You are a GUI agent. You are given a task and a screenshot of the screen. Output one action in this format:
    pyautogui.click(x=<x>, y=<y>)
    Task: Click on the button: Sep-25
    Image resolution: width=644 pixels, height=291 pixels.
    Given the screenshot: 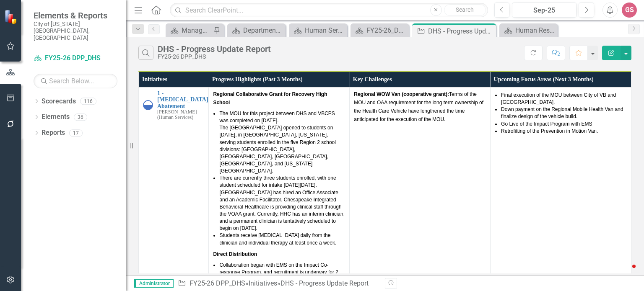 What is the action you would take?
    pyautogui.click(x=544, y=10)
    